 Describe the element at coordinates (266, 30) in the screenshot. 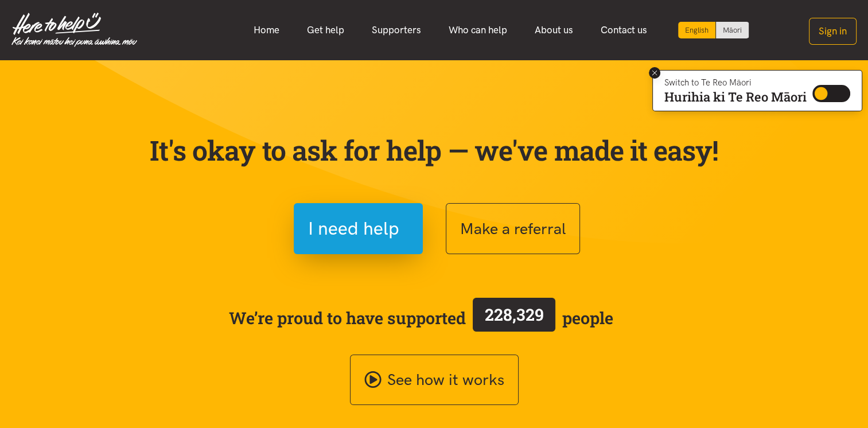

I see `a: Home` at that location.